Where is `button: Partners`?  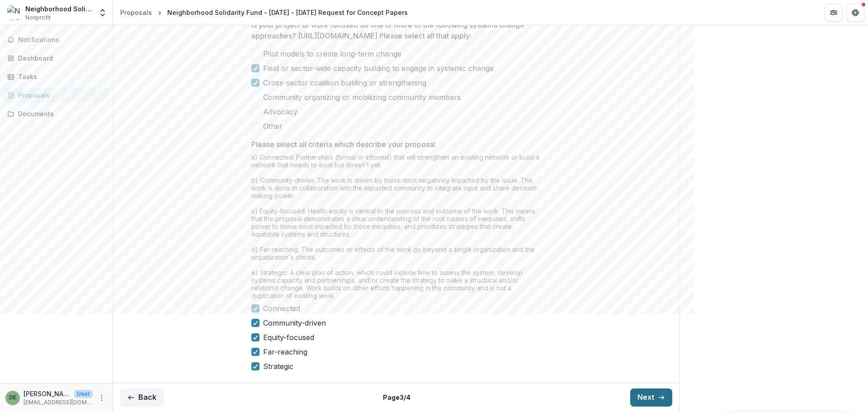 button: Partners is located at coordinates (834, 13).